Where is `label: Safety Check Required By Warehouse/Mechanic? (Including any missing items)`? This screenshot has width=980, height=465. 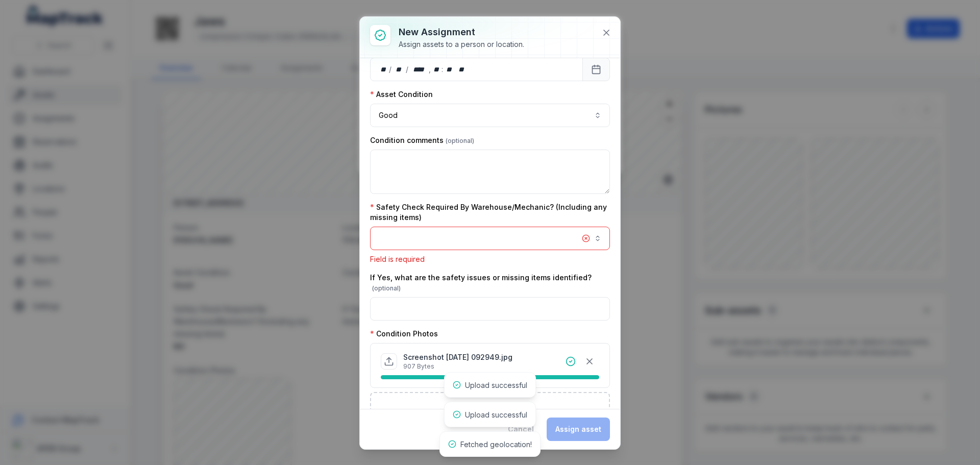
label: Safety Check Required By Warehouse/Mechanic? (Including any missing items) is located at coordinates (490, 212).